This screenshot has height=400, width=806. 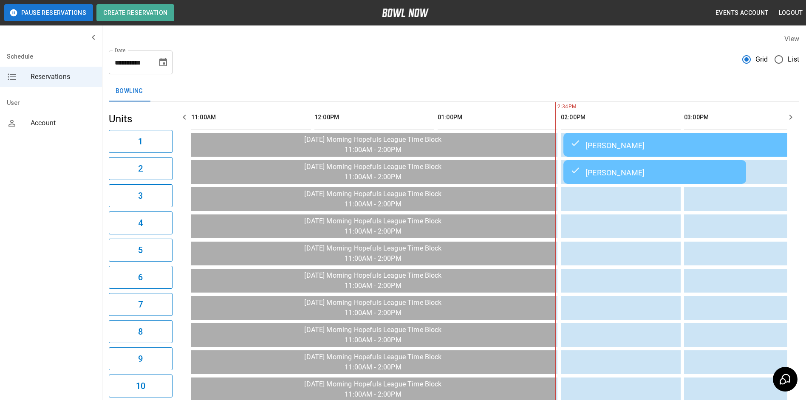 What do you see at coordinates (141, 305) in the screenshot?
I see `button: 7` at bounding box center [141, 305].